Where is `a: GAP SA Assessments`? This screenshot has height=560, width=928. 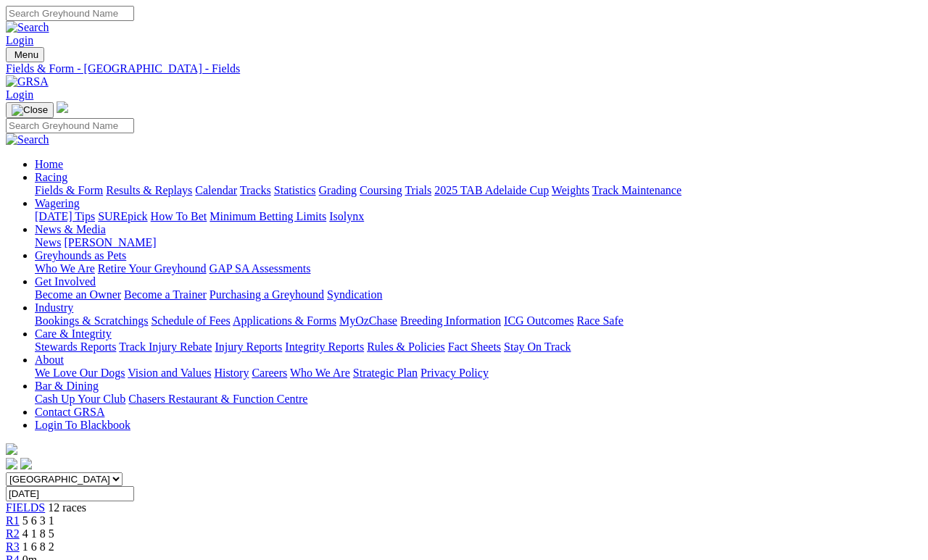
a: GAP SA Assessments is located at coordinates (260, 268).